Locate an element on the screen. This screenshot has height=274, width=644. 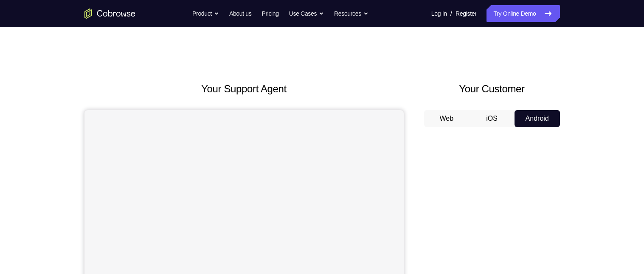
button: Use Cases is located at coordinates (306, 13).